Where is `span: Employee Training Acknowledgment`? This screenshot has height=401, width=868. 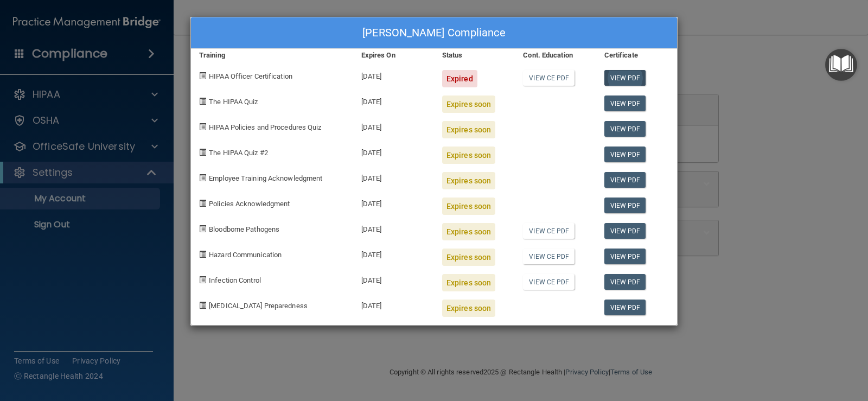 span: Employee Training Acknowledgment is located at coordinates (266, 178).